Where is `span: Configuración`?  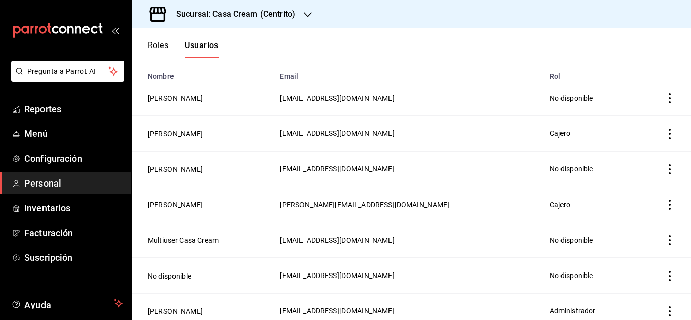
span: Configuración is located at coordinates (73, 158).